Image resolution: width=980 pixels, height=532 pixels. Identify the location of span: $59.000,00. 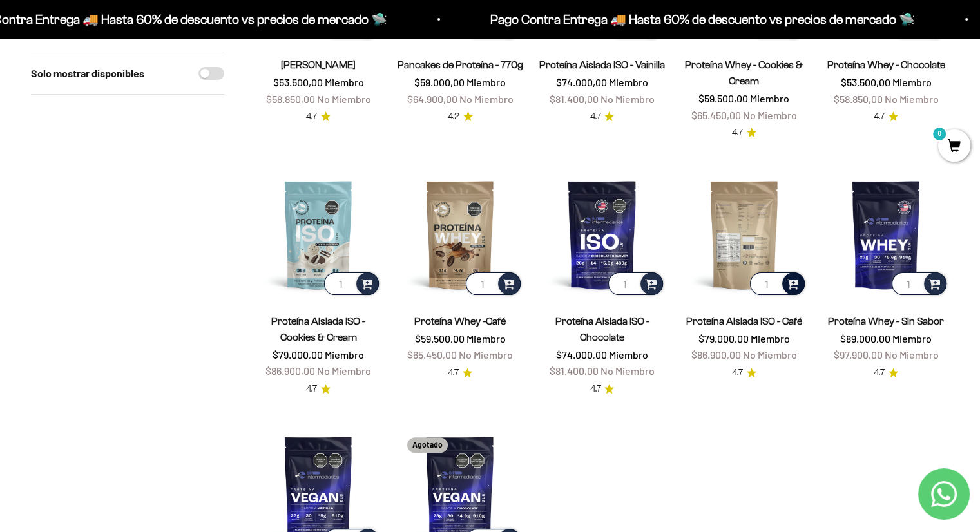
(439, 81).